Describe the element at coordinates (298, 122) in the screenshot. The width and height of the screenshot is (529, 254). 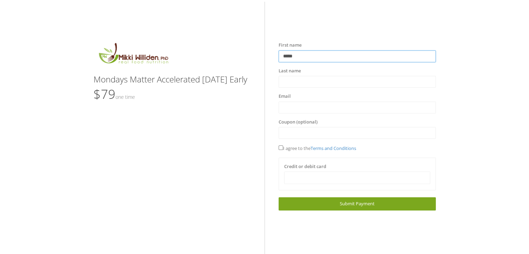
I see `label: Coupon (optional)` at that location.